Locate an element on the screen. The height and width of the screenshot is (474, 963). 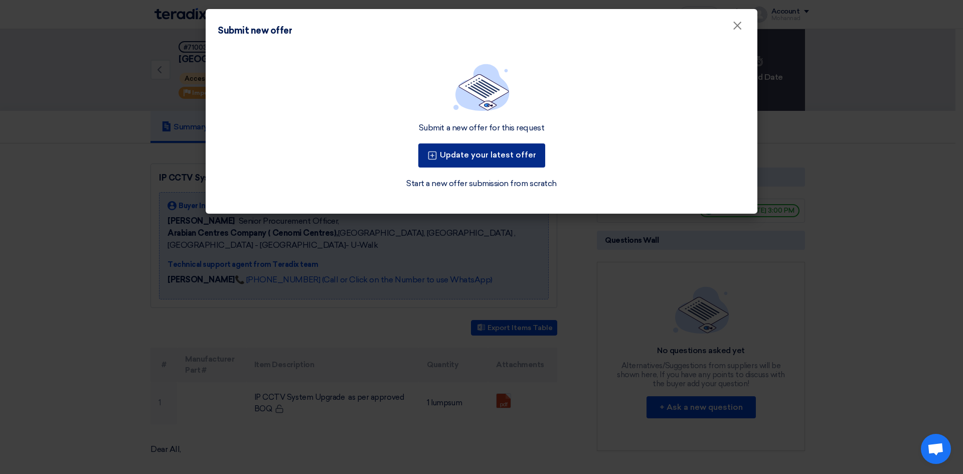
button: Update your latest offer is located at coordinates (481, 155).